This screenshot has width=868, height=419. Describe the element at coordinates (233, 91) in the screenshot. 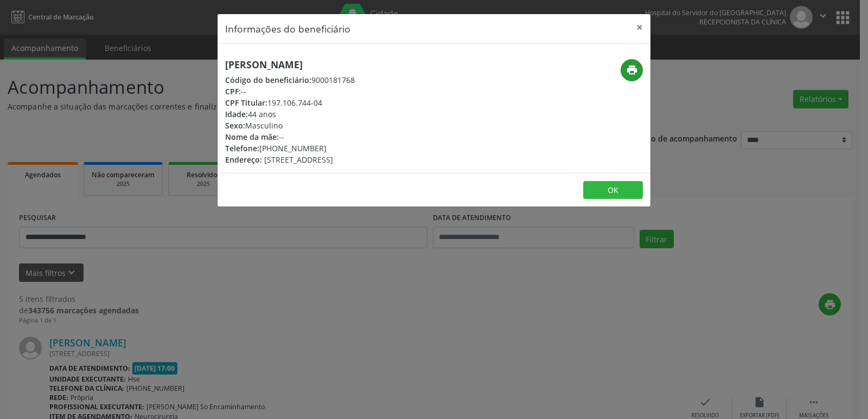

I see `span: CPF:` at that location.